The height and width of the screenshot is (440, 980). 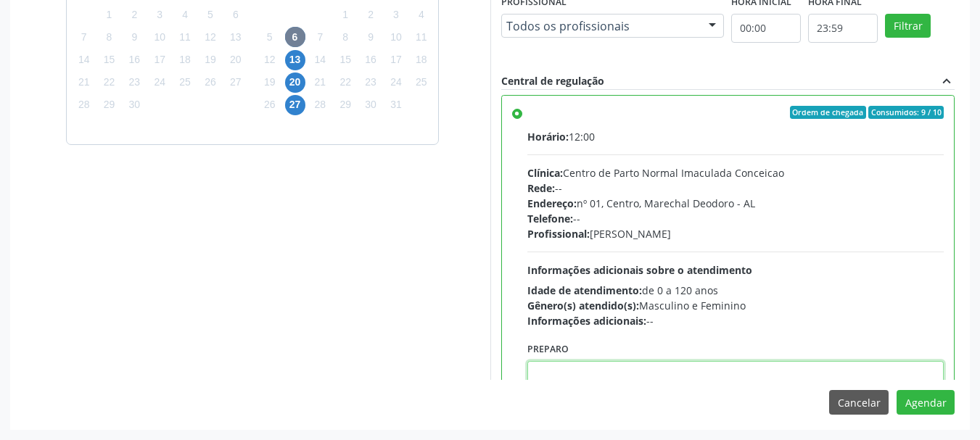 What do you see at coordinates (134, 37) in the screenshot?
I see `span: terça-feira, 9 de setembro de 2025` at bounding box center [134, 37].